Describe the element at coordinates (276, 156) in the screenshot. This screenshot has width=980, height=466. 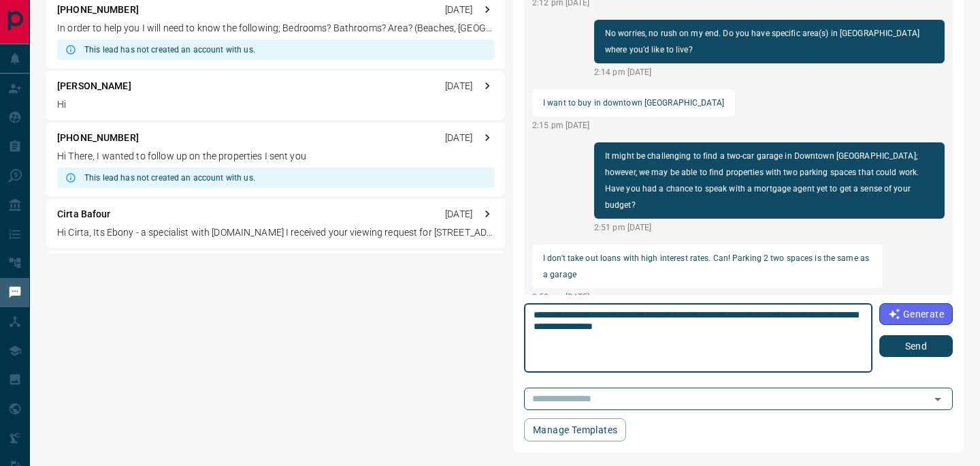
I see `p: Hi There, I wanted to follow up on the properties I sent you` at that location.